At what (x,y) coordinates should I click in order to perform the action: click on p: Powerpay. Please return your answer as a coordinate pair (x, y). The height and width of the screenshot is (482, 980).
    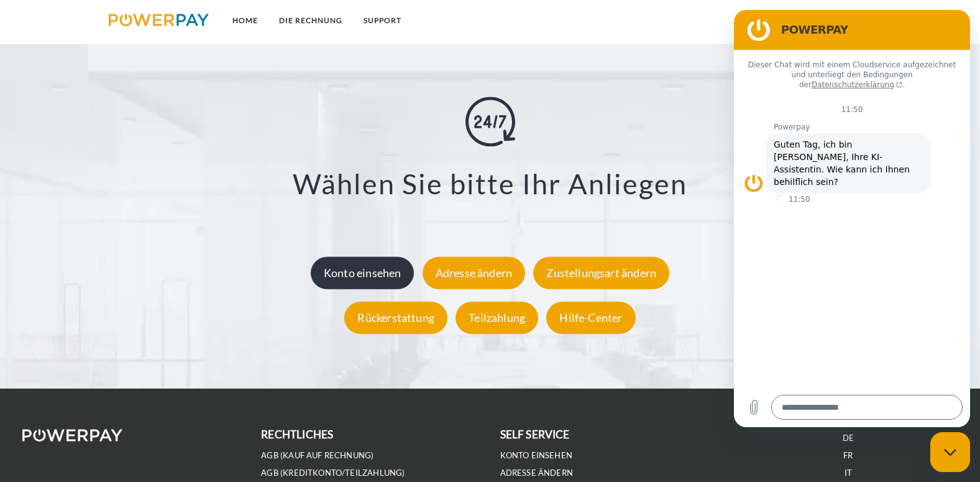
    Looking at the image, I should click on (138, 117).